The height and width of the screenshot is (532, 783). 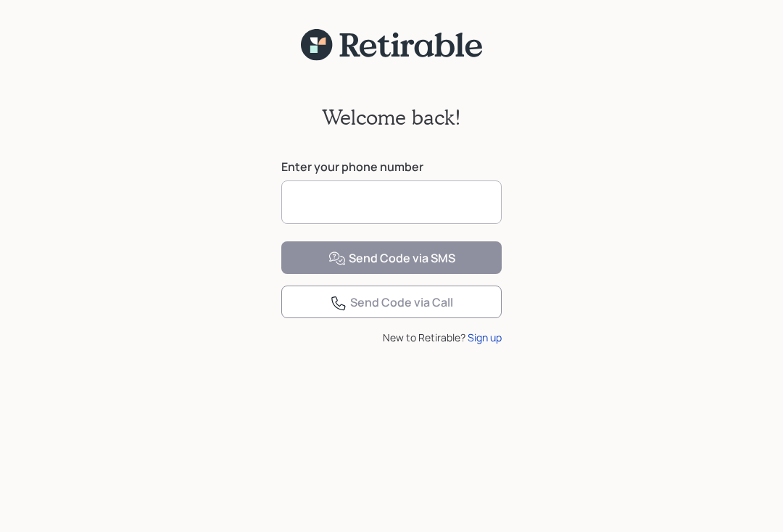 I want to click on h2: Welcome back!, so click(x=392, y=118).